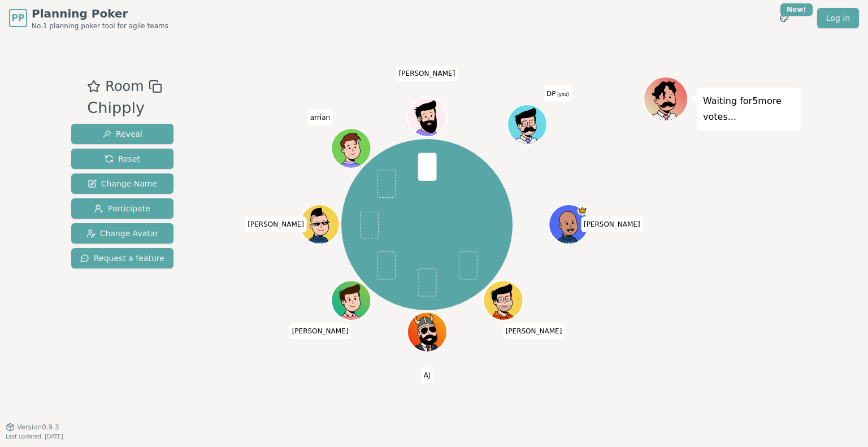 The height and width of the screenshot is (447, 868). Describe the element at coordinates (125, 108) in the screenshot. I see `div: Chipply` at that location.